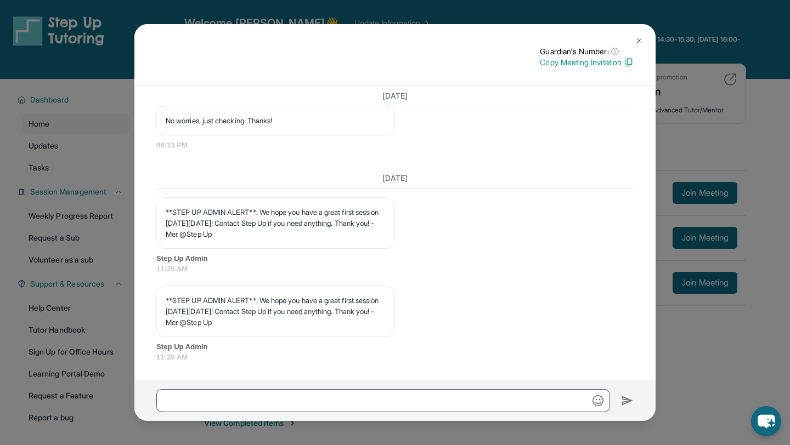 The height and width of the screenshot is (445, 790). I want to click on img: Send icon, so click(627, 401).